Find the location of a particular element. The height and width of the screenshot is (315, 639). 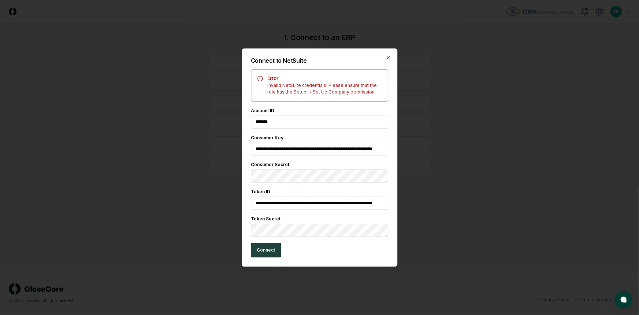

div: Account ID is located at coordinates (319, 111).